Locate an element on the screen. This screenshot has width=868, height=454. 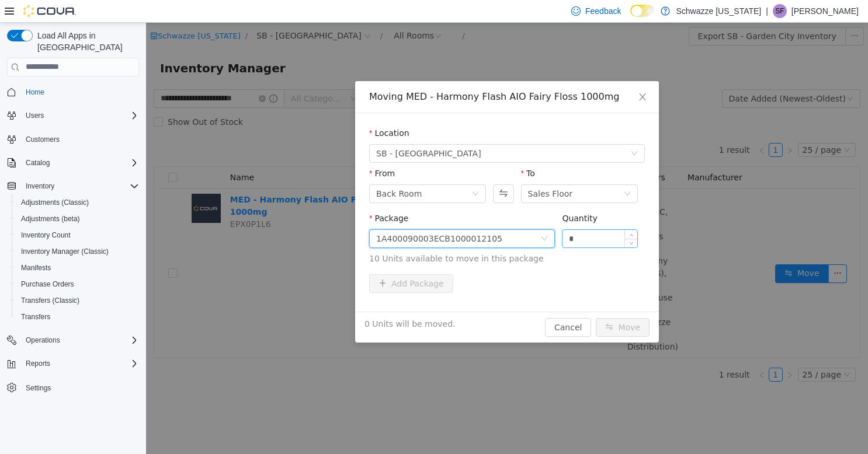
a: Home is located at coordinates (35, 92).